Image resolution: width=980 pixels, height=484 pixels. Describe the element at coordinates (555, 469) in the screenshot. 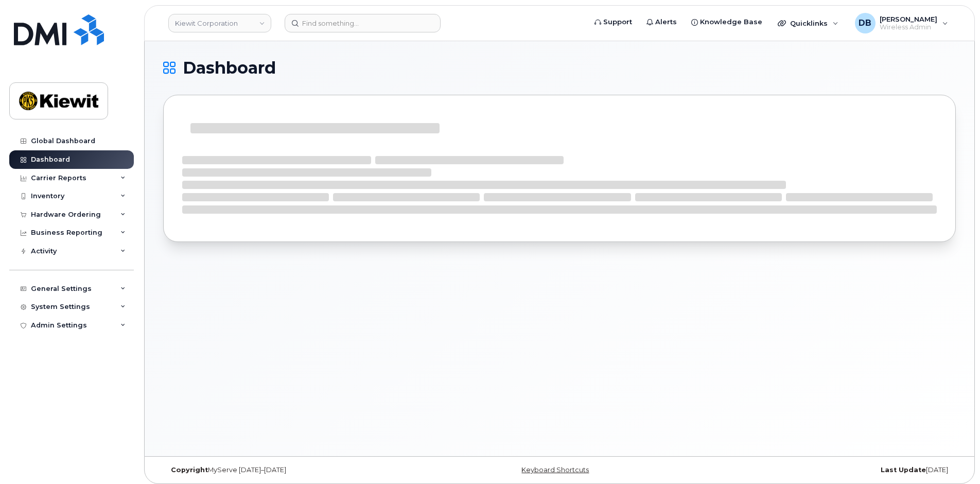

I see `a: Keyboard Shortcuts` at that location.